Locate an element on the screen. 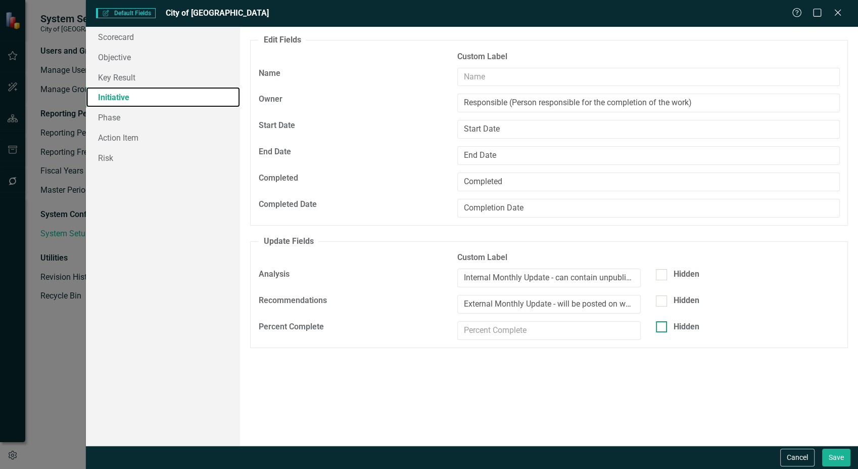 This screenshot has height=469, width=858. input: Owner is located at coordinates (648, 103).